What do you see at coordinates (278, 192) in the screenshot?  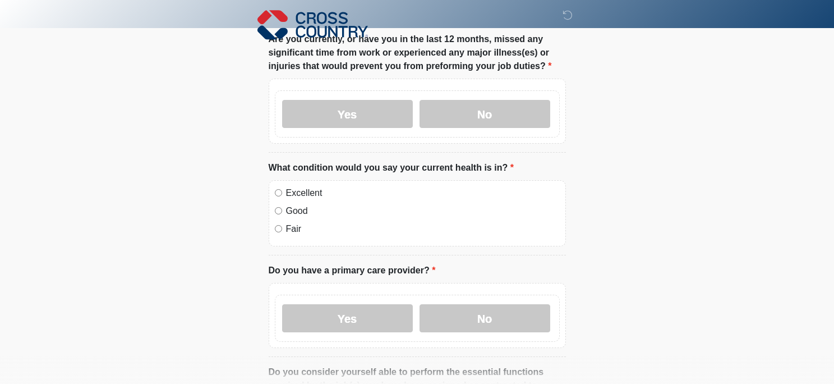 I see `input: Excellent` at bounding box center [278, 192].